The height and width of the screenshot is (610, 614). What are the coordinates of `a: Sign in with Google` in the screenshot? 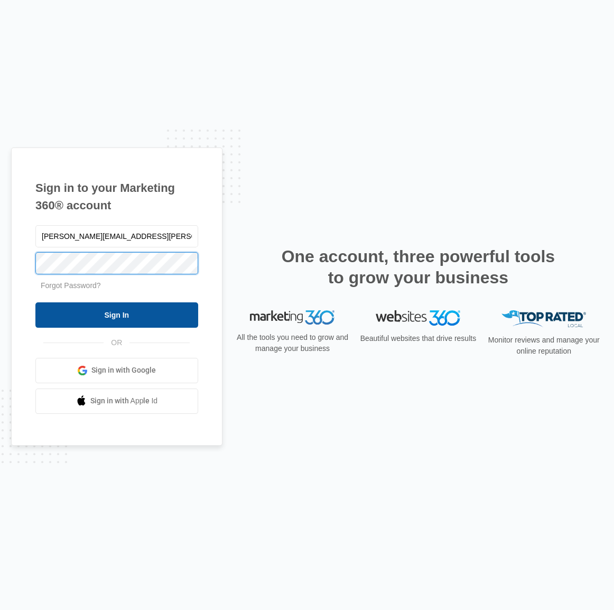 It's located at (117, 370).